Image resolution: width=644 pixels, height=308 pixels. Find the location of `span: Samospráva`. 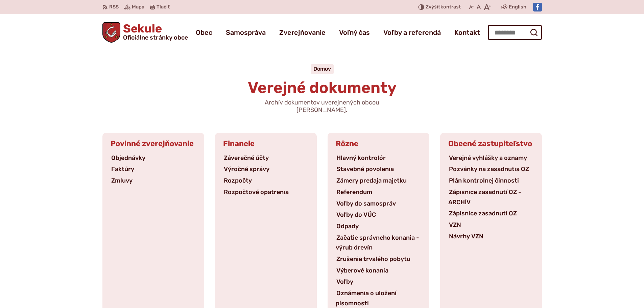

span: Samospráva is located at coordinates (246, 32).